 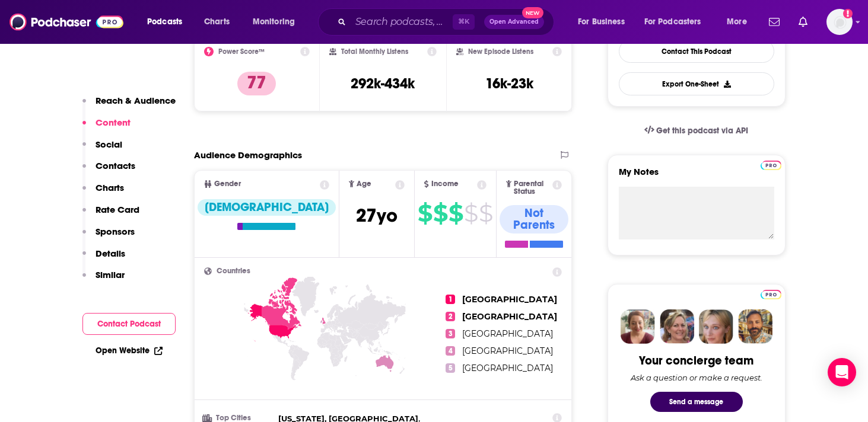 I want to click on button: Reach & Audience, so click(x=129, y=105).